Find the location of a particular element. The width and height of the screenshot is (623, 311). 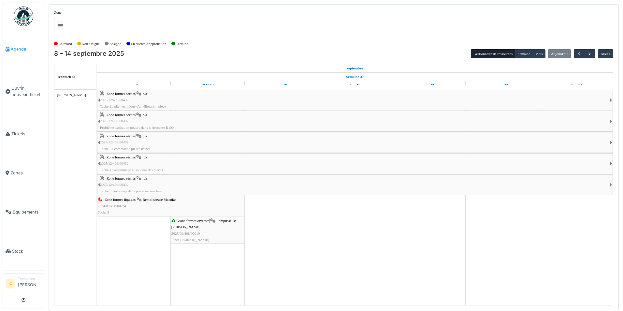

label: Zone is located at coordinates (58, 12).